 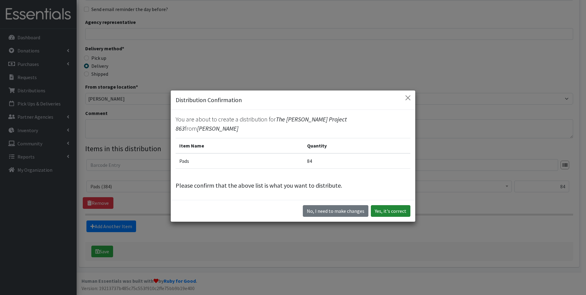 What do you see at coordinates (356, 146) in the screenshot?
I see `th: Quantity` at bounding box center [356, 146].